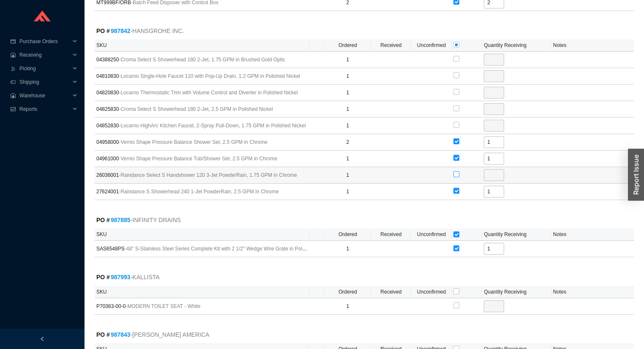 Image resolution: width=644 pixels, height=349 pixels. What do you see at coordinates (202, 175) in the screenshot?
I see `span: 26036001` at bounding box center [202, 175].